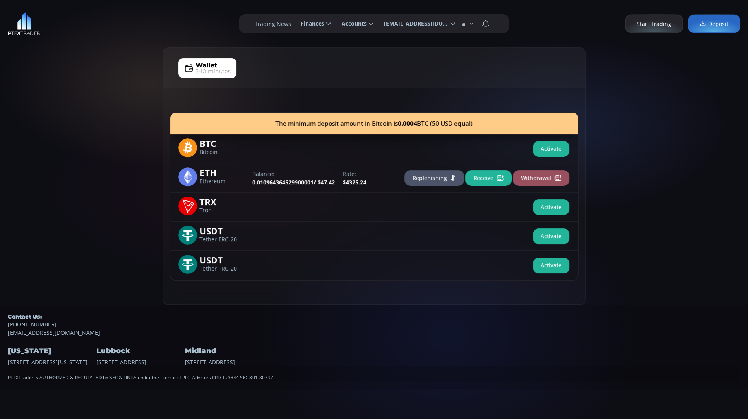 The image size is (748, 419). What do you see at coordinates (224, 142) in the screenshot?
I see `span: BTC` at bounding box center [224, 142].